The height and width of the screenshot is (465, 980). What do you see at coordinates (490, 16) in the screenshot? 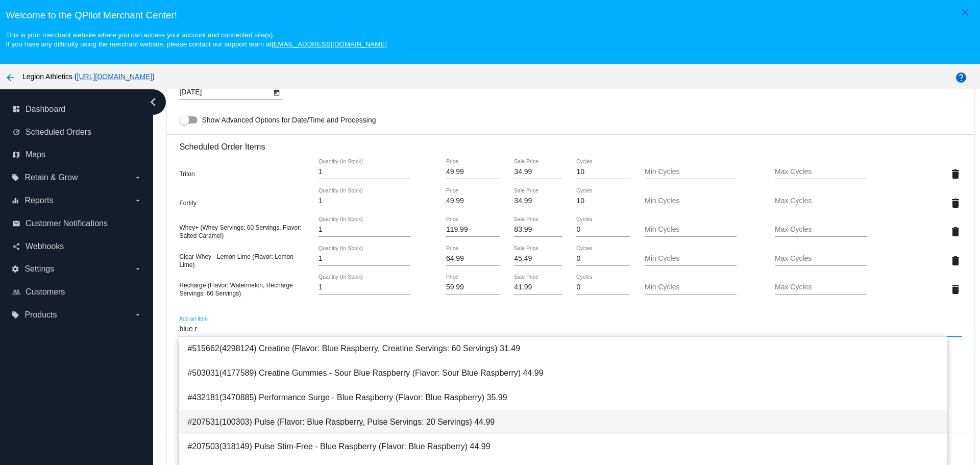
I see `h3: Welcome to the QPilot Merchant Center!` at bounding box center [490, 16].